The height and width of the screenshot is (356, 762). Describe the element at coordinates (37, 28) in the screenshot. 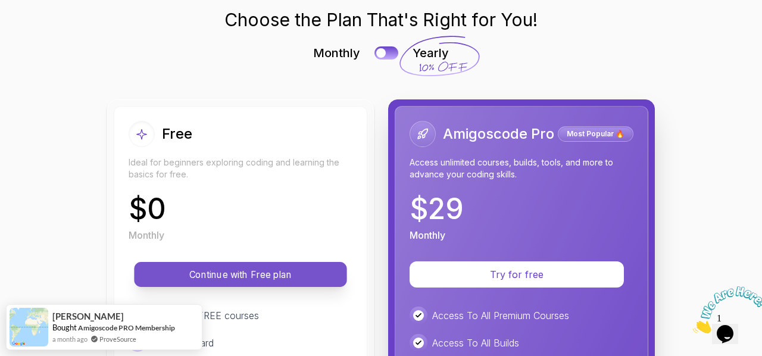

I see `div: CloseChat attention grabber` at that location.